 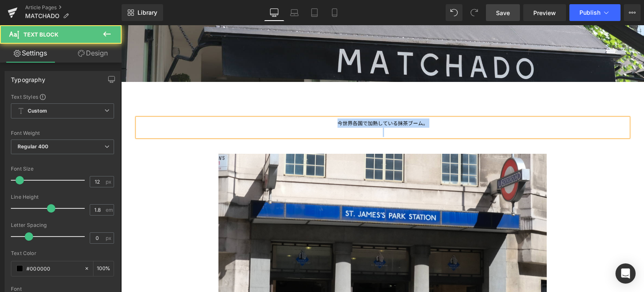 What do you see at coordinates (632, 13) in the screenshot?
I see `button: More` at bounding box center [632, 13].